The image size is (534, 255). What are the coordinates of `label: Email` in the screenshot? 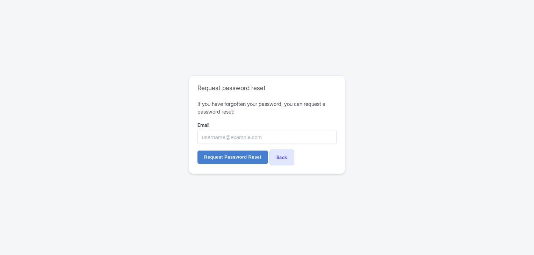 It's located at (267, 125).